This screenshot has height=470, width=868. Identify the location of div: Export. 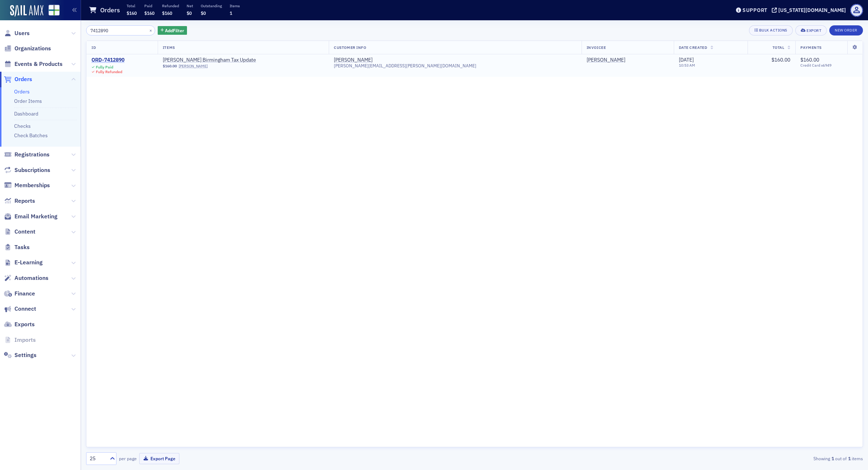
(814, 30).